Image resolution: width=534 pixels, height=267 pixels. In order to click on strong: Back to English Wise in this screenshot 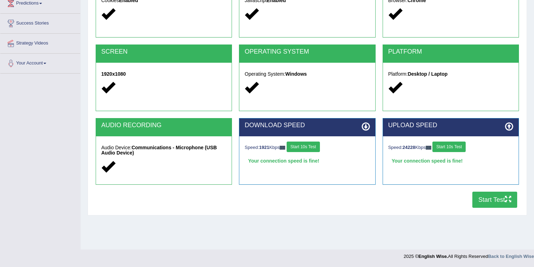, I will do `click(511, 256)`.